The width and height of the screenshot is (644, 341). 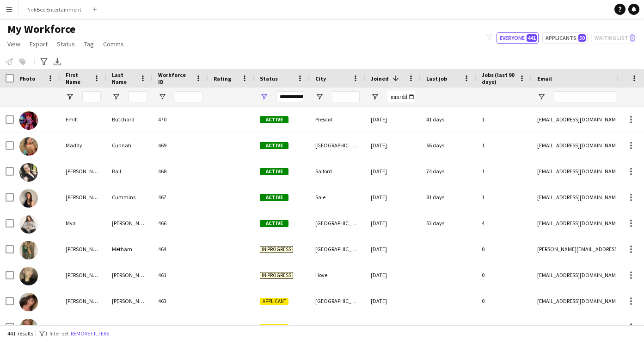 I want to click on button: Remove filters, so click(x=90, y=333).